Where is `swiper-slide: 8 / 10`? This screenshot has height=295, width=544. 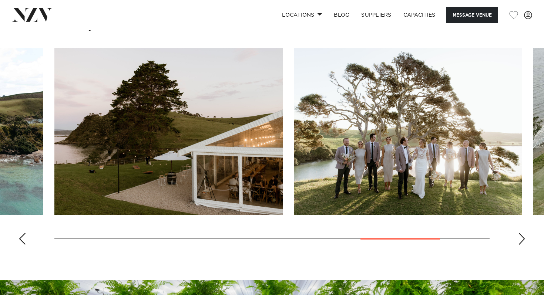 swiper-slide: 8 / 10 is located at coordinates (168, 131).